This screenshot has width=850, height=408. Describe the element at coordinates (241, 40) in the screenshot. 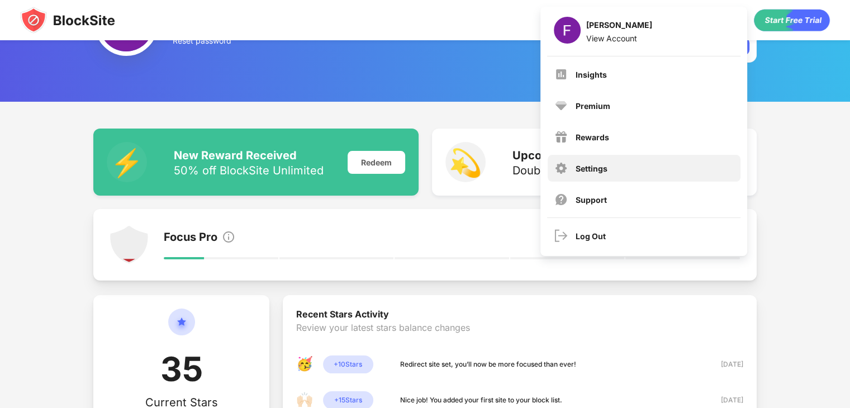

I see `div: Reset password` at that location.